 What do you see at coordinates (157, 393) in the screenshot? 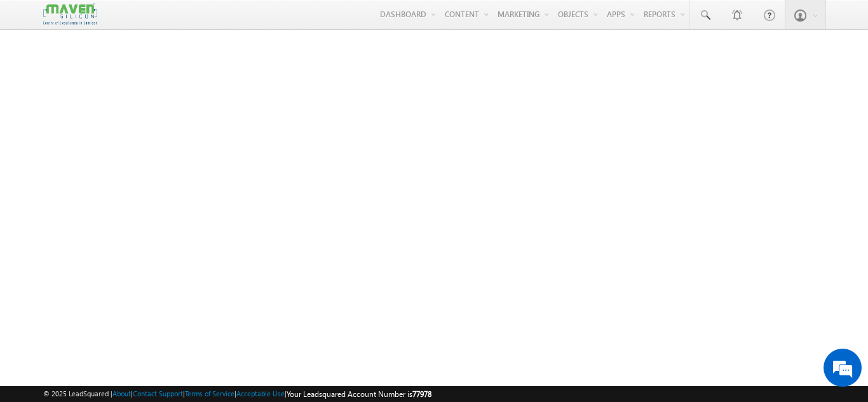
I see `a: Contact Support` at bounding box center [157, 393].